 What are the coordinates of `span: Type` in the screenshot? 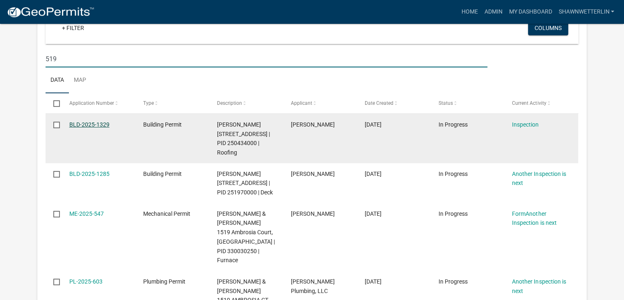 It's located at (149, 103).